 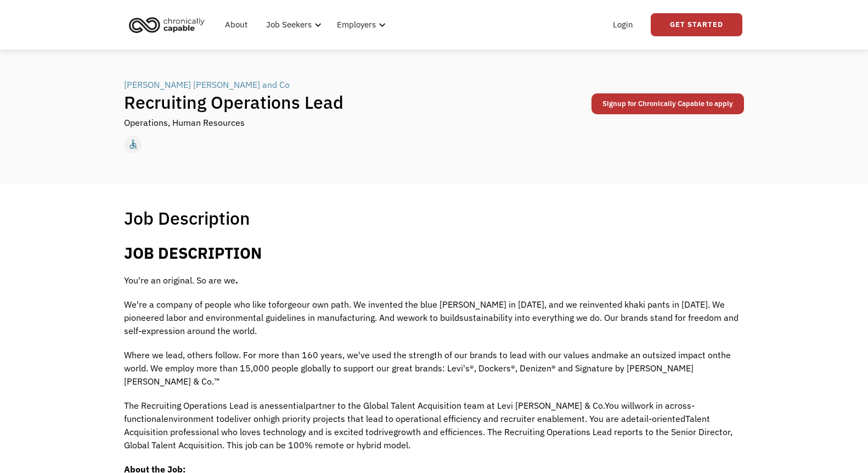 What do you see at coordinates (433, 317) in the screenshot?
I see `span: work to build` at bounding box center [433, 317].